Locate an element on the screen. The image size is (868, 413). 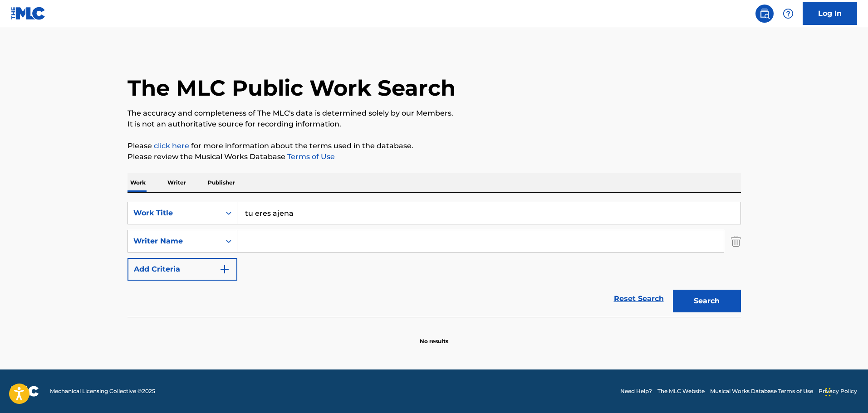
a: Public Search is located at coordinates (765, 13).